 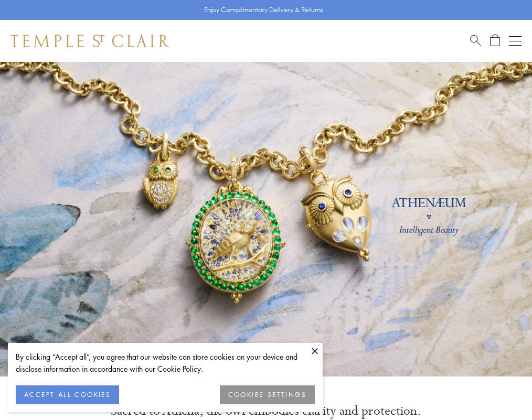 I want to click on button: COOKIES SETTINGS, so click(x=267, y=395).